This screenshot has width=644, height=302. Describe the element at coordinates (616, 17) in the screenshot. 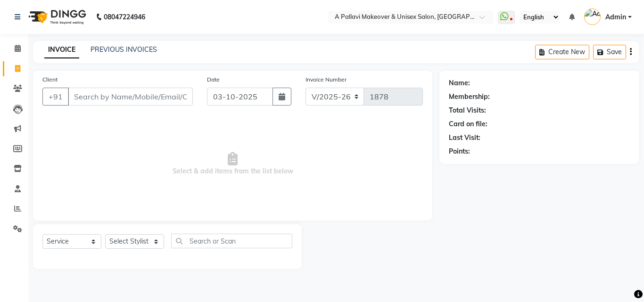

I see `span: Admin` at that location.